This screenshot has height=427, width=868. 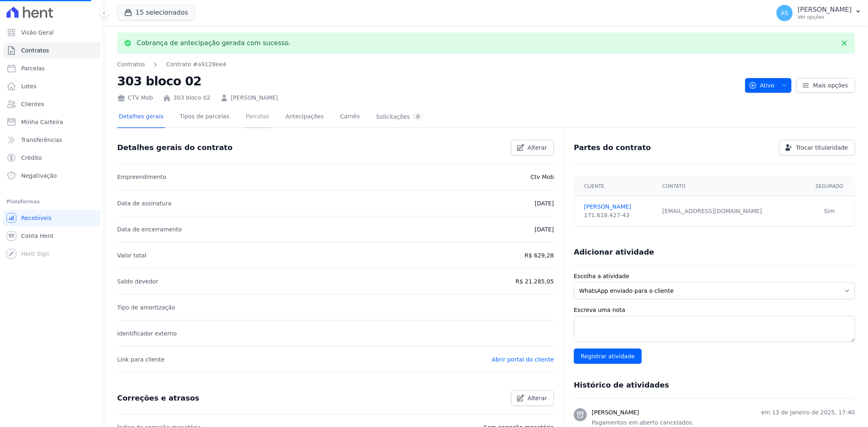 What do you see at coordinates (612, 147) in the screenshot?
I see `h3: Partes do contrato` at bounding box center [612, 147].